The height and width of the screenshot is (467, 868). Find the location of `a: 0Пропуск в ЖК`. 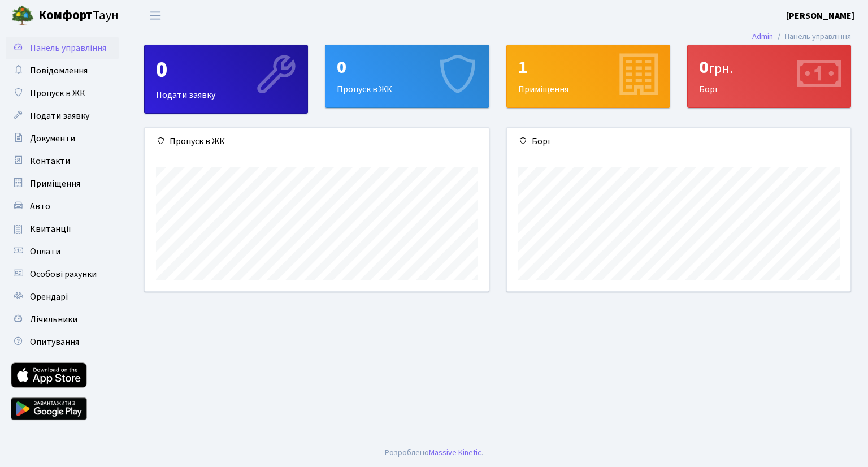

a: 0Пропуск в ЖК is located at coordinates (407, 77).